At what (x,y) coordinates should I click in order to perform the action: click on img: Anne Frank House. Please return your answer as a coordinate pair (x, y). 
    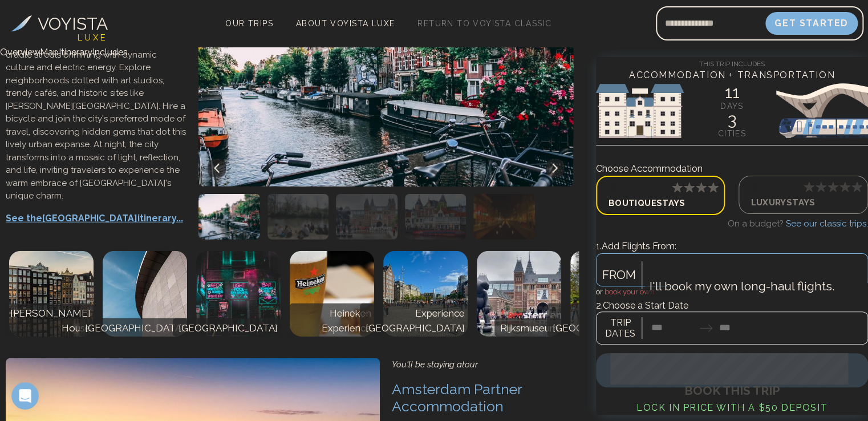
    Looking at the image, I should click on (51, 294).